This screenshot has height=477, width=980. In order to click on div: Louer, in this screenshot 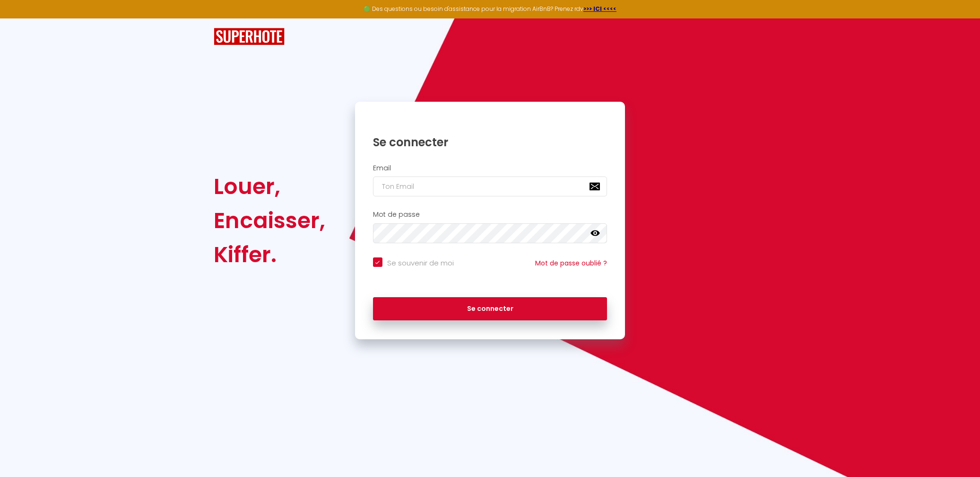, I will do `click(270, 186)`.